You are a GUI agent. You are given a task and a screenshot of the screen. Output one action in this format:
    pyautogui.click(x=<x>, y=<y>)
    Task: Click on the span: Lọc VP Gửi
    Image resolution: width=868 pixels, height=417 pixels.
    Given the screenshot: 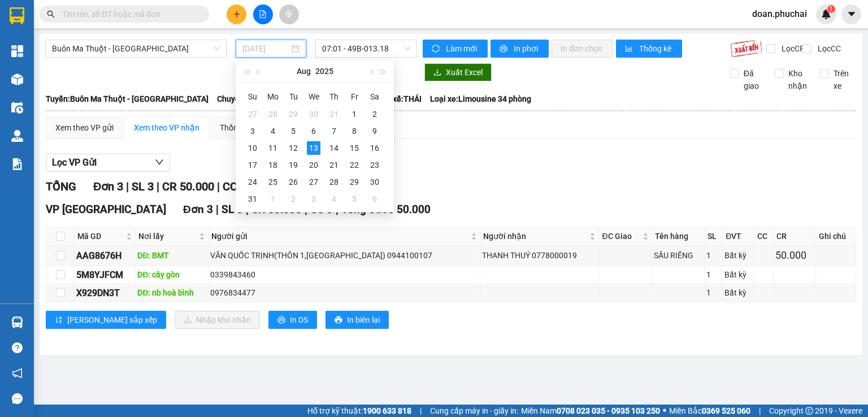 What is the action you would take?
    pyautogui.click(x=74, y=162)
    